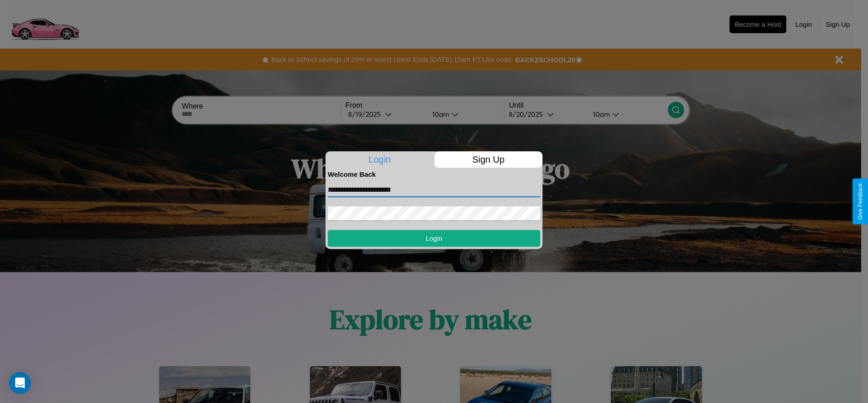 The width and height of the screenshot is (868, 403). What do you see at coordinates (434, 238) in the screenshot?
I see `button: Login` at bounding box center [434, 238].